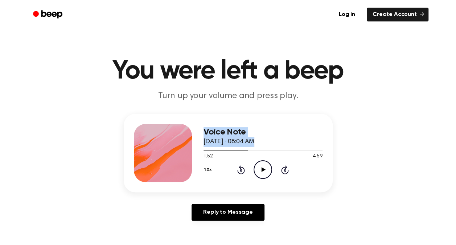 This screenshot has height=245, width=456. What do you see at coordinates (263, 132) in the screenshot?
I see `h3: Voice Note` at bounding box center [263, 132].